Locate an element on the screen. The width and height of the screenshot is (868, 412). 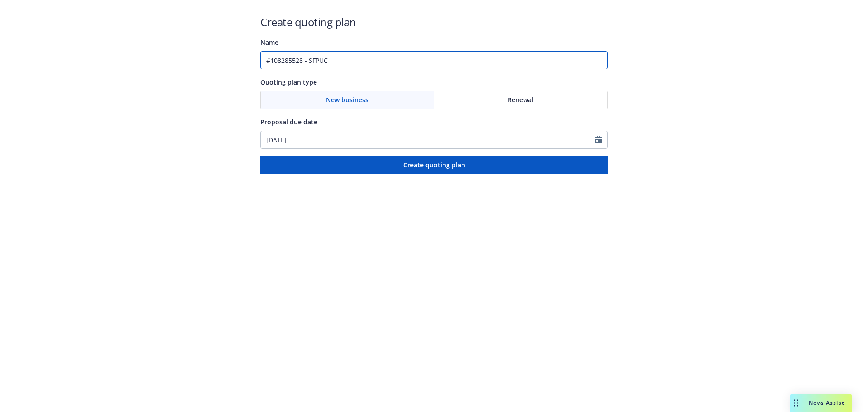
span: Quoting plan type is located at coordinates (289, 82).